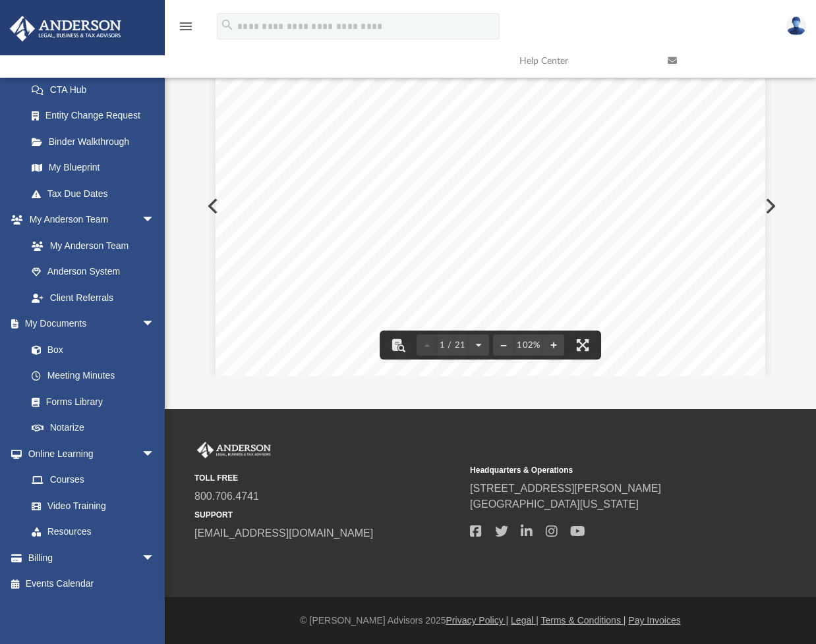 Image resolution: width=816 pixels, height=644 pixels. Describe the element at coordinates (453, 345) in the screenshot. I see `button: 1 / 21` at that location.